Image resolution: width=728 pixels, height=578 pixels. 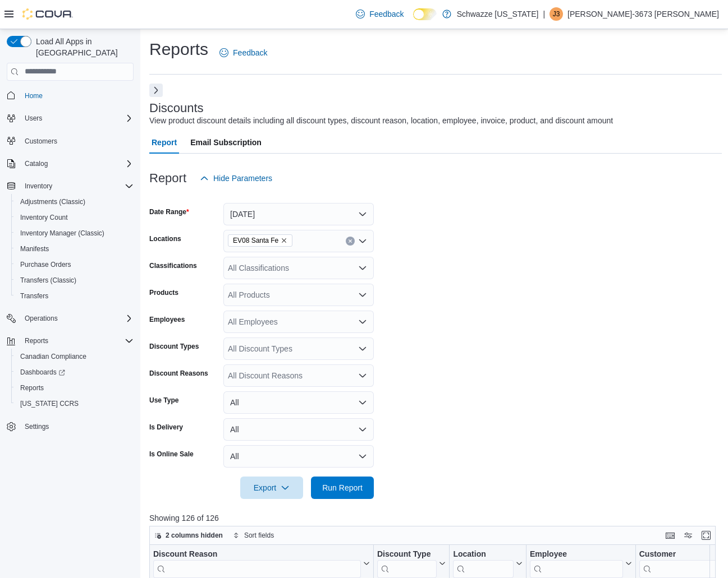 I want to click on a: Transfers (Classic), so click(x=48, y=280).